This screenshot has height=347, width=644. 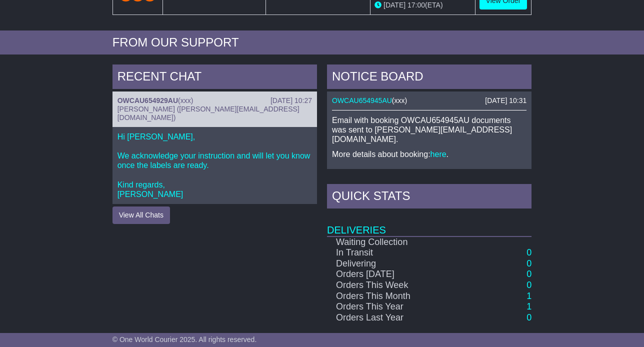 I want to click on a: OWCAU654945AU, so click(x=362, y=101).